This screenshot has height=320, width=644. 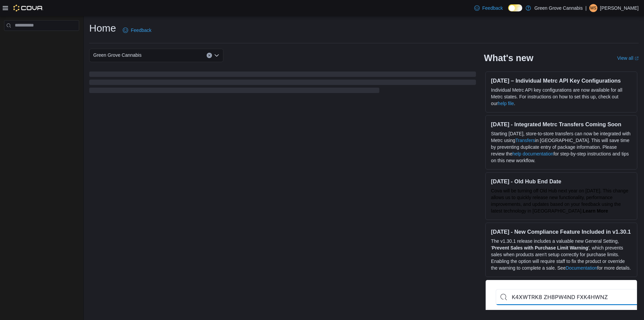 What do you see at coordinates (508, 12) in the screenshot?
I see `span: Dark Mode` at bounding box center [508, 12].